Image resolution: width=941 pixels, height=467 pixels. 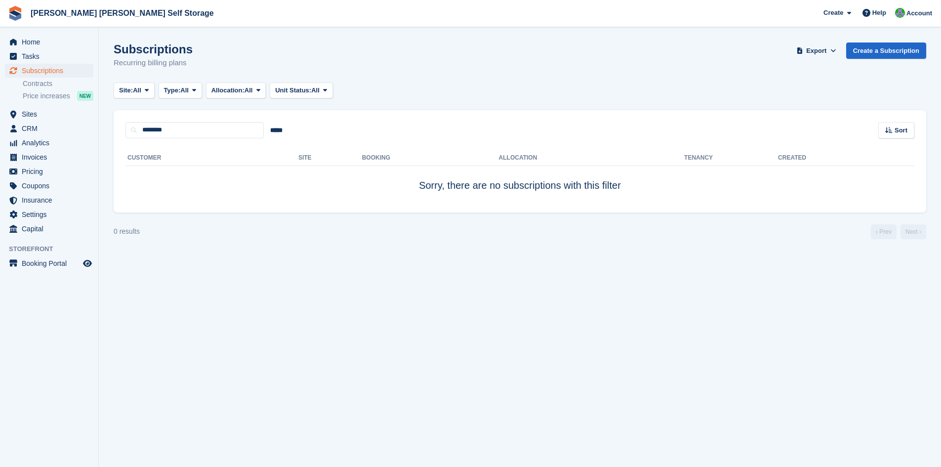 What do you see at coordinates (53, 249) in the screenshot?
I see `span: Storefront` at bounding box center [53, 249].